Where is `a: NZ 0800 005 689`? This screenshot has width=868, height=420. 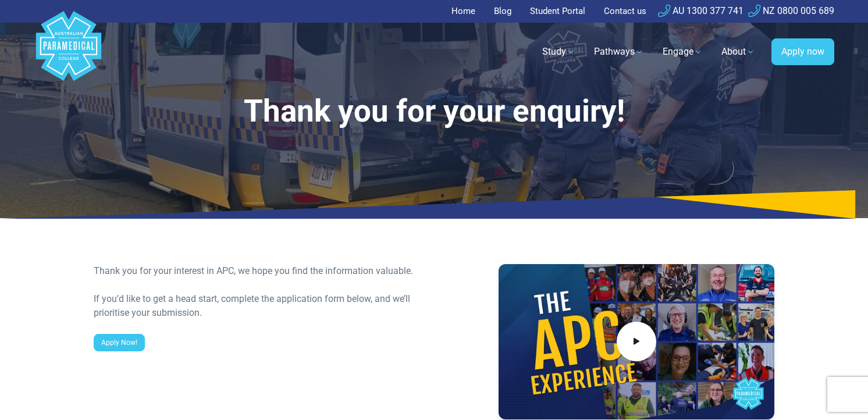 a: NZ 0800 005 689 is located at coordinates (792, 10).